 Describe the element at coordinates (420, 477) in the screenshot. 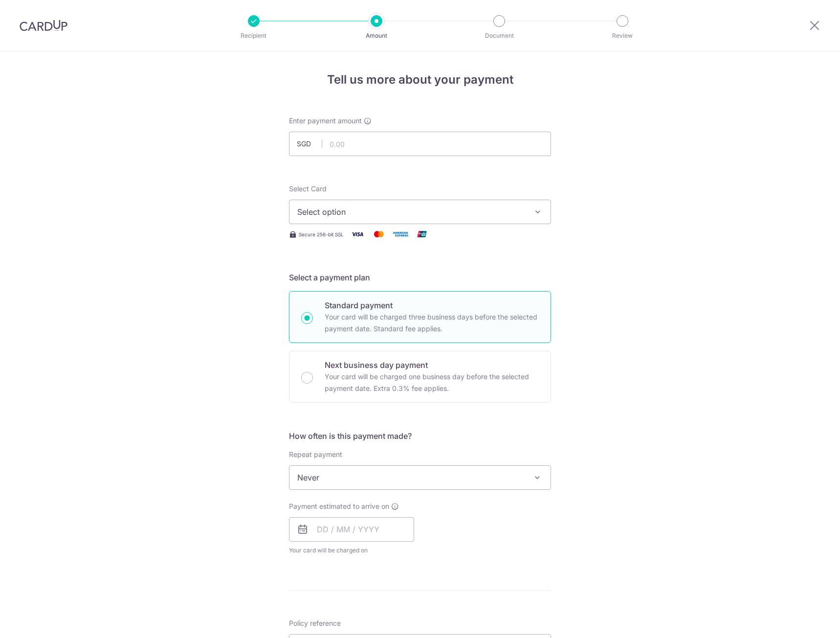

I see `span: Never` at that location.